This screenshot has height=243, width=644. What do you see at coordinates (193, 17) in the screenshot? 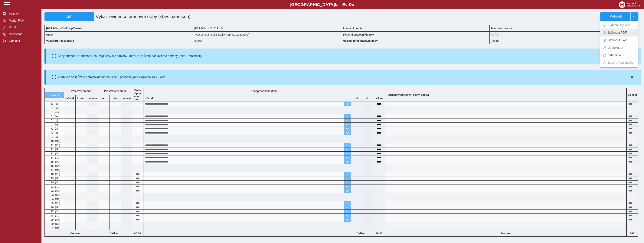
I see `h1: Výkaz evidence pracovní doby (stav: uzamčen)` at bounding box center [193, 17].